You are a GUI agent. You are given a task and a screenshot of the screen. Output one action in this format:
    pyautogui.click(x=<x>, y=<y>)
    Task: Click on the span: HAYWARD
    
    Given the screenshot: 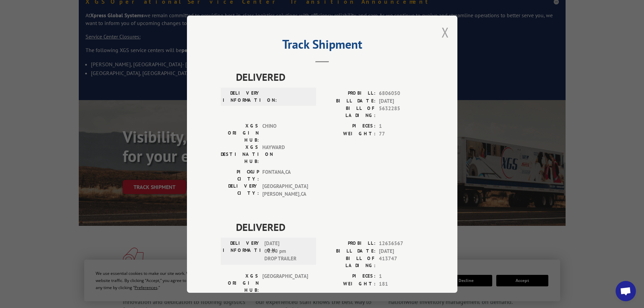 What is the action you would take?
    pyautogui.click(x=285, y=154)
    